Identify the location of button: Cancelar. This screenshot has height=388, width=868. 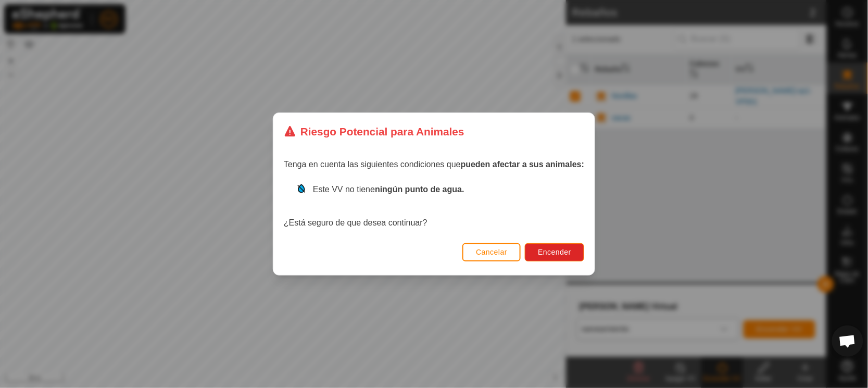
(492, 252).